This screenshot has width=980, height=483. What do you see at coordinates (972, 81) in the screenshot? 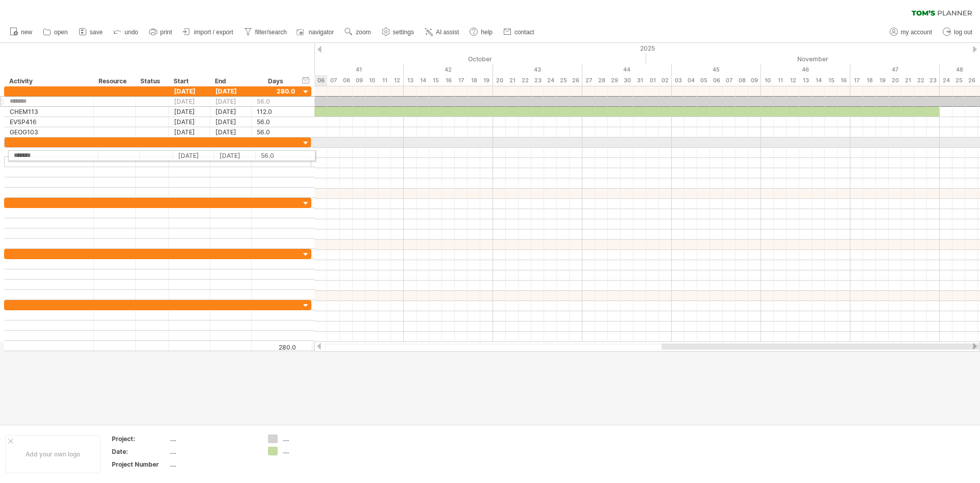
I see `div: Wednesday, 26 November 2025` at bounding box center [972, 81].